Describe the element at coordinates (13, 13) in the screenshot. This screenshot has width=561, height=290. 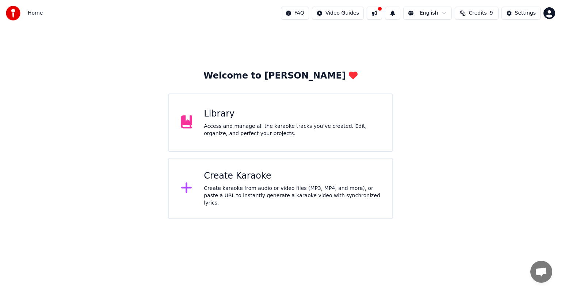
I see `img: youka` at that location.